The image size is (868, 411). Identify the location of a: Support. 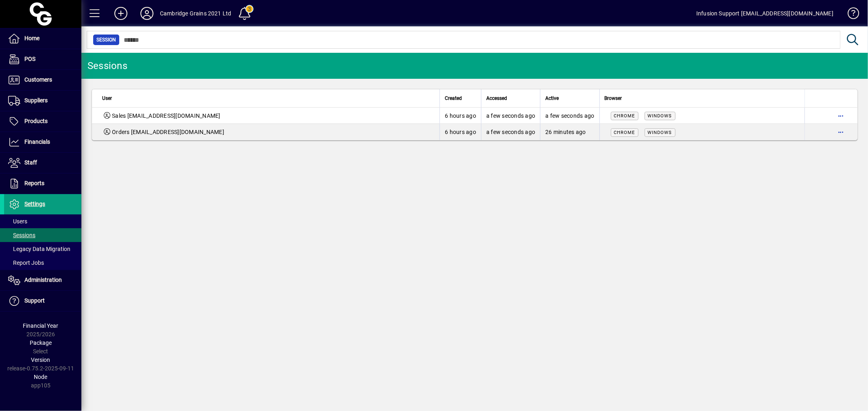
(43, 301).